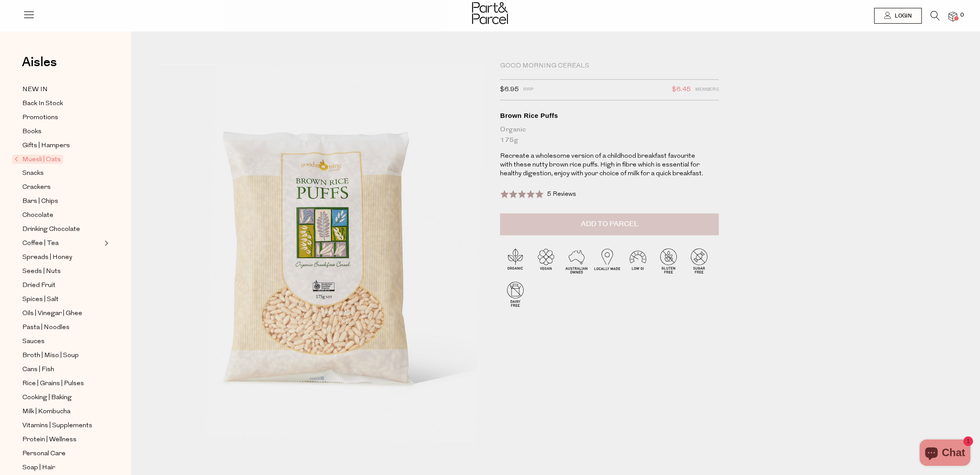  Describe the element at coordinates (33, 342) in the screenshot. I see `span: Sauces` at that location.